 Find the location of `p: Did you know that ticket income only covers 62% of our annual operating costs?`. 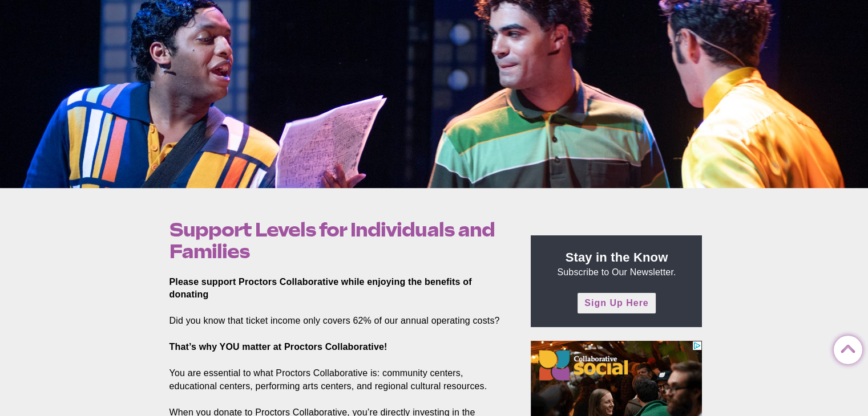

p: Did you know that ticket income only covers 62% of our annual operating costs? is located at coordinates (337, 321).